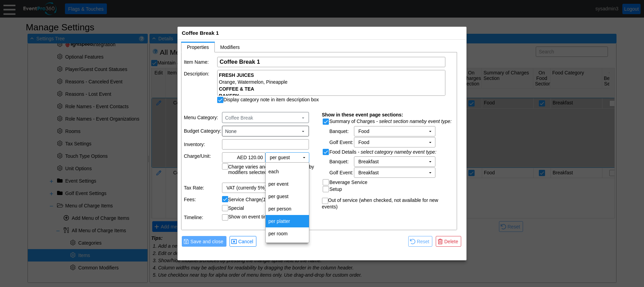 The image size is (644, 287). Describe the element at coordinates (414, 121) in the screenshot. I see `span: - select section name :` at that location.